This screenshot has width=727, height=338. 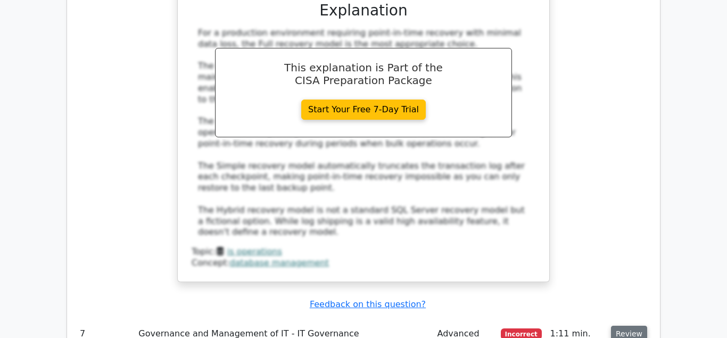 I want to click on h3: Explanation, so click(x=363, y=11).